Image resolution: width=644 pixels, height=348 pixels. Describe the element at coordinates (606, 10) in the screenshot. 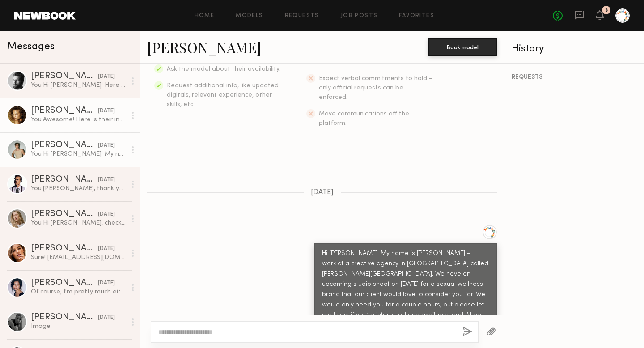

I see `div: 3` at that location.